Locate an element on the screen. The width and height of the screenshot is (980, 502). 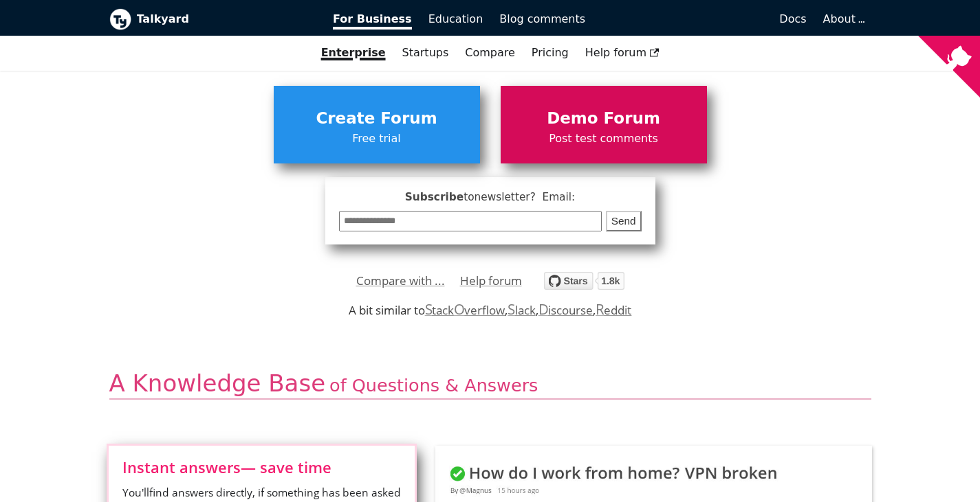
a: Docs is located at coordinates (704, 19).